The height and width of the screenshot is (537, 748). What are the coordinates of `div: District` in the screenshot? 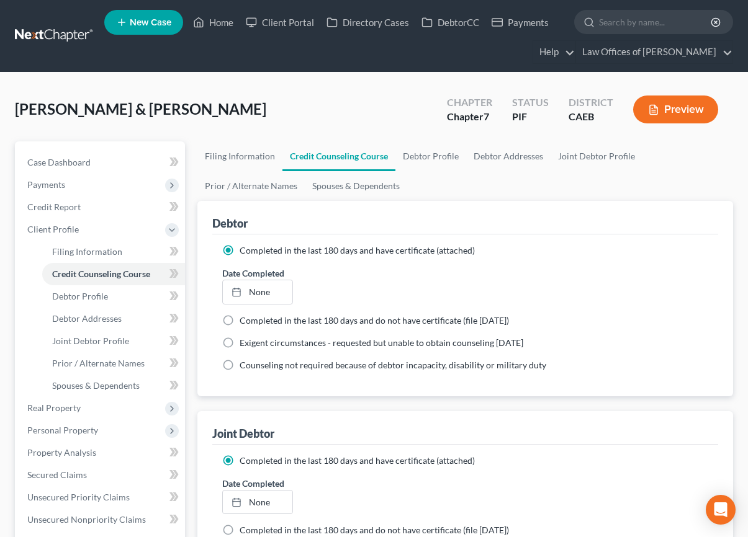 It's located at (591, 102).